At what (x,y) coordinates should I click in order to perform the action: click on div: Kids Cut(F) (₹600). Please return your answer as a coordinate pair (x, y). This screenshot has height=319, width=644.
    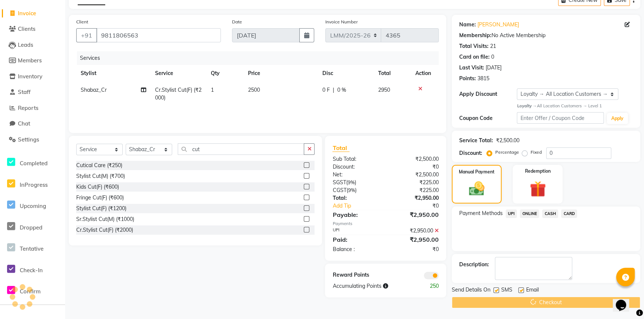
    Looking at the image, I should click on (97, 187).